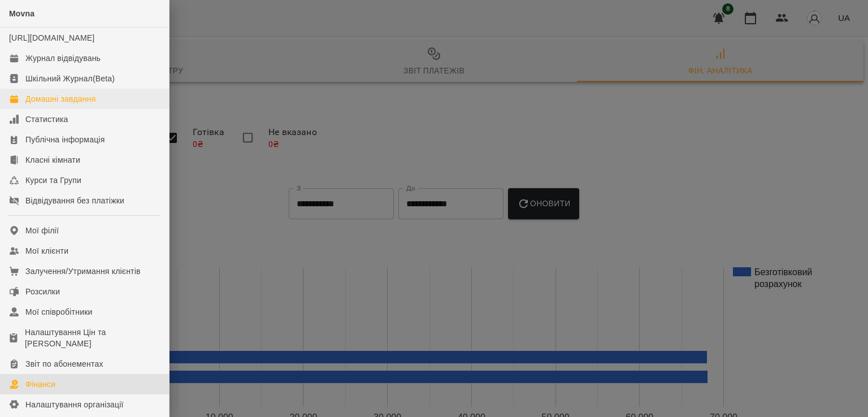 This screenshot has height=417, width=868. What do you see at coordinates (52, 160) in the screenshot?
I see `div: Класні кімнати` at bounding box center [52, 160].